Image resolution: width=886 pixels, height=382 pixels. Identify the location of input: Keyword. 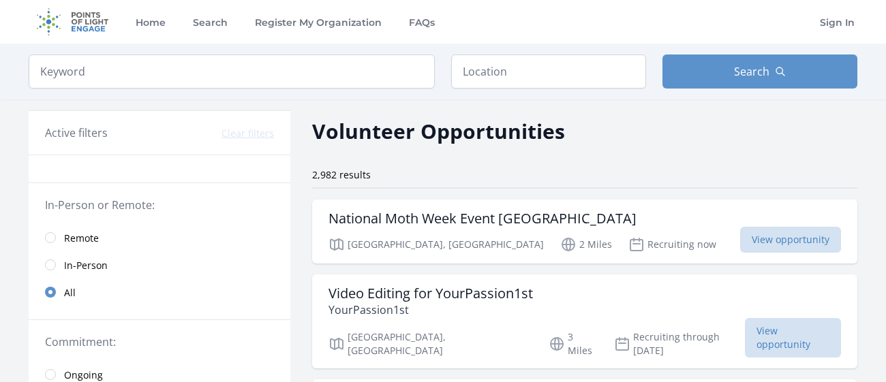
(232, 72).